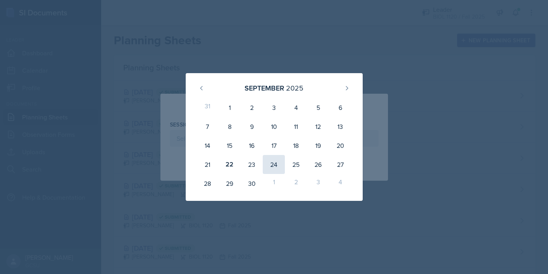 This screenshot has height=274, width=548. What do you see at coordinates (296, 126) in the screenshot?
I see `div: 11` at bounding box center [296, 126].